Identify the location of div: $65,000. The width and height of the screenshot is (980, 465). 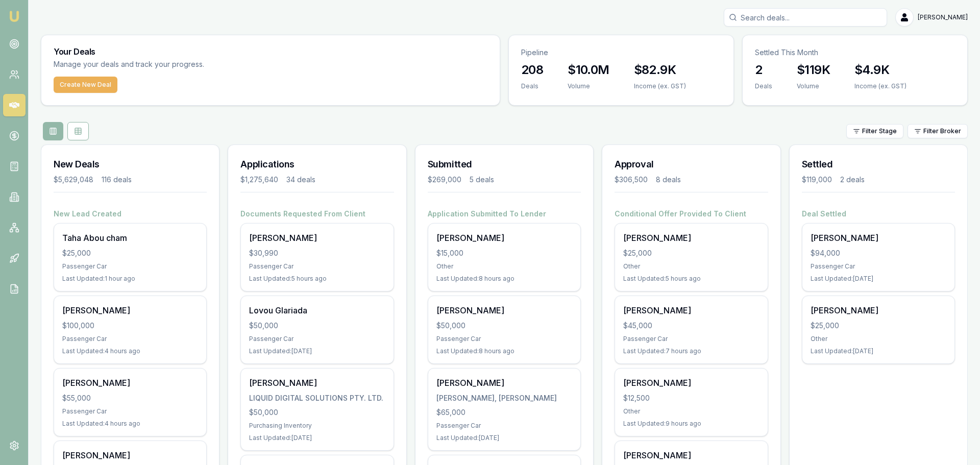
(504, 413).